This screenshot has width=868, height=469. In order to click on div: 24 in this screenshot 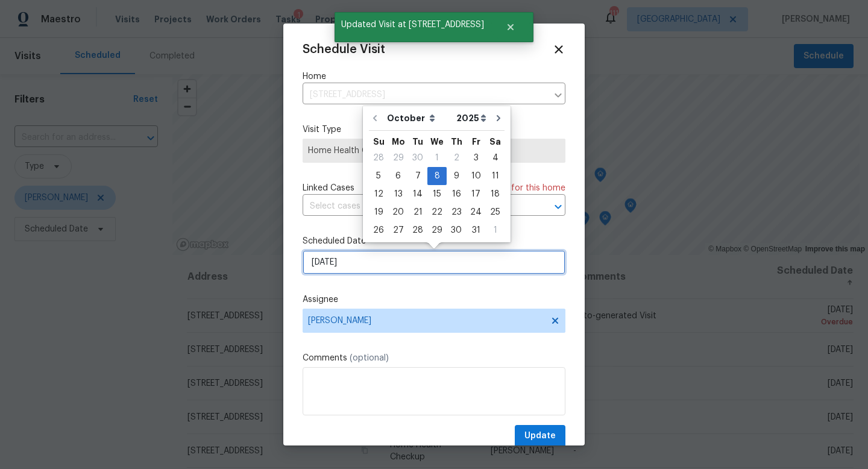, I will do `click(475, 212)`.